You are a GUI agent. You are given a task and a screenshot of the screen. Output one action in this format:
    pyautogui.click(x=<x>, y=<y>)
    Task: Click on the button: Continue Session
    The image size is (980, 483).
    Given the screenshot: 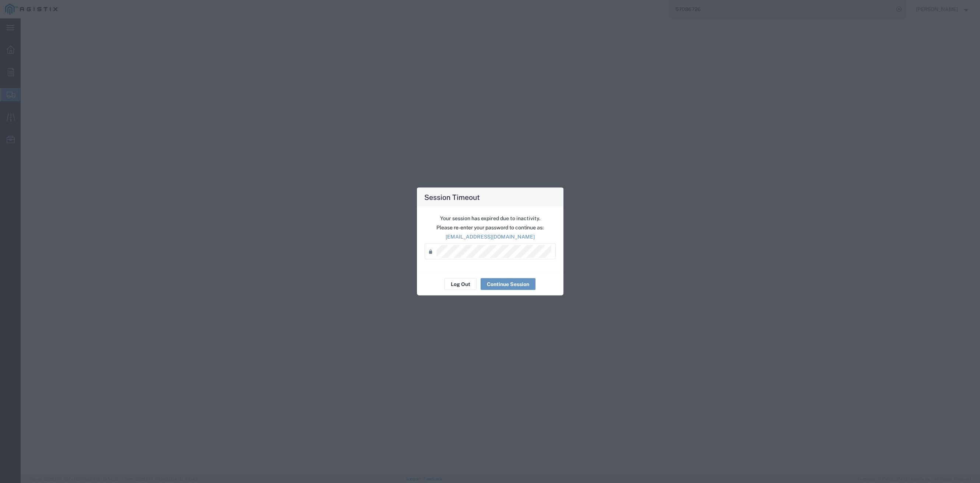 What is the action you would take?
    pyautogui.click(x=508, y=284)
    